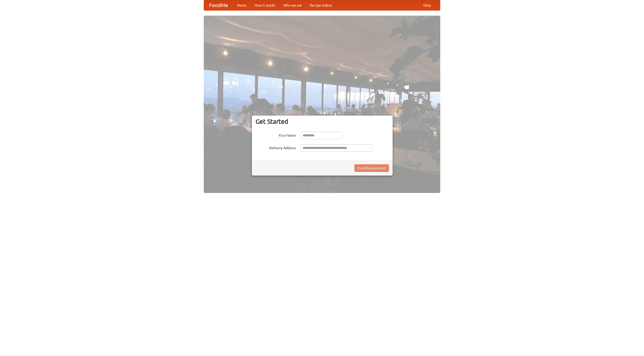 This screenshot has height=356, width=644. What do you see at coordinates (218, 6) in the screenshot?
I see `a: FoodMe` at bounding box center [218, 6].